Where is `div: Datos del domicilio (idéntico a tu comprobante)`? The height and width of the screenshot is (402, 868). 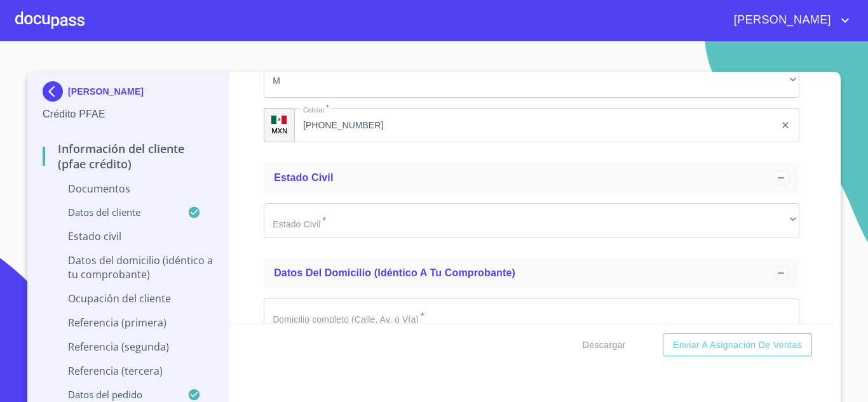
div: Datos del domicilio (idéntico a tu comprobante) is located at coordinates (531, 273).